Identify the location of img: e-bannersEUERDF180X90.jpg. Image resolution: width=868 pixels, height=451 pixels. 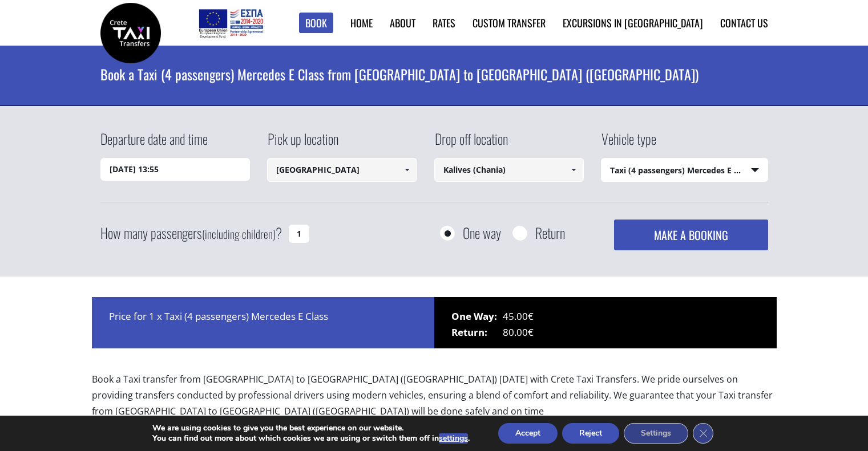
(231, 23).